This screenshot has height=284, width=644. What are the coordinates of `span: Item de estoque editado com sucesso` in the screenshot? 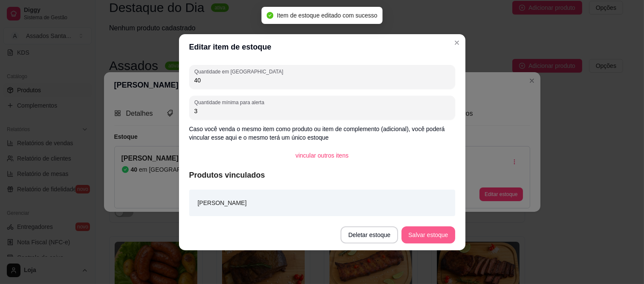 It's located at (327, 15).